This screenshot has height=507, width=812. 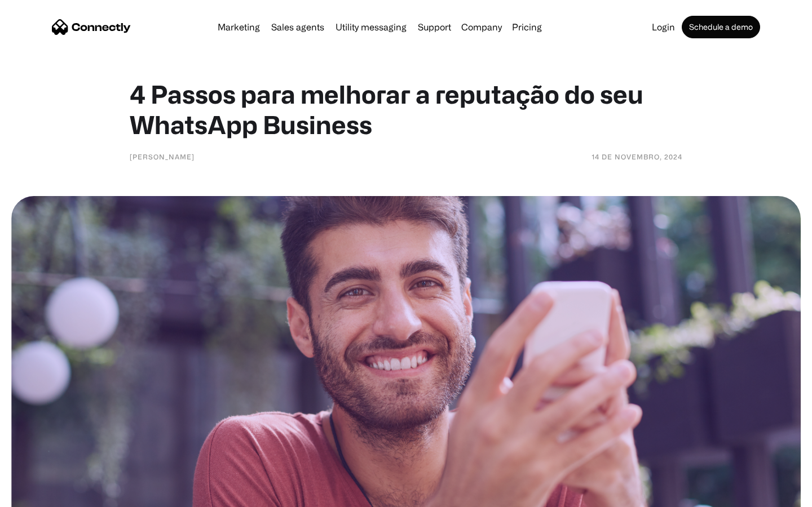 What do you see at coordinates (527, 27) in the screenshot?
I see `a: Pricing` at bounding box center [527, 27].